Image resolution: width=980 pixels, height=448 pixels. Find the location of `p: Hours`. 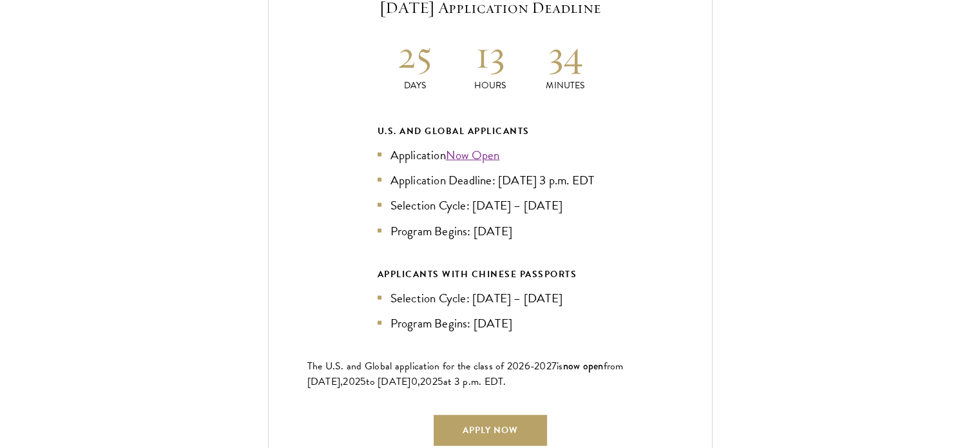

p: Hours is located at coordinates (490, 85).